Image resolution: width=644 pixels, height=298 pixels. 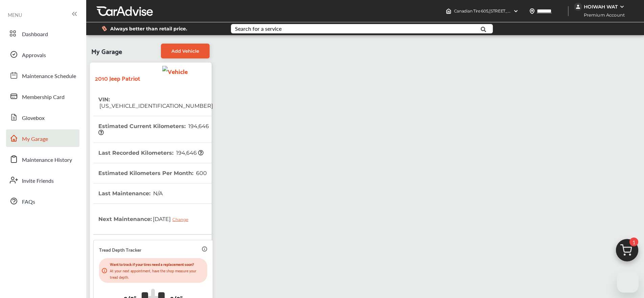 What do you see at coordinates (156, 103) in the screenshot?
I see `th: VIN :` at bounding box center [156, 103].